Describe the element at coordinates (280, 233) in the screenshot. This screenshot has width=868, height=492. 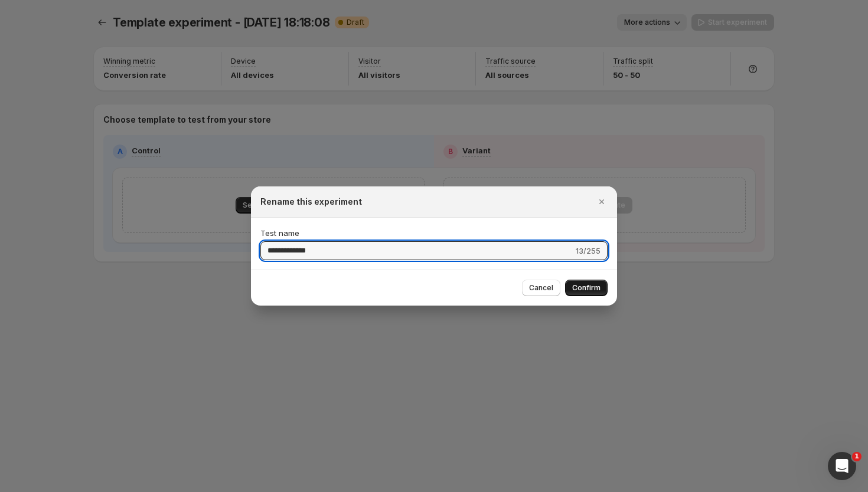
I see `span: Test name` at that location.